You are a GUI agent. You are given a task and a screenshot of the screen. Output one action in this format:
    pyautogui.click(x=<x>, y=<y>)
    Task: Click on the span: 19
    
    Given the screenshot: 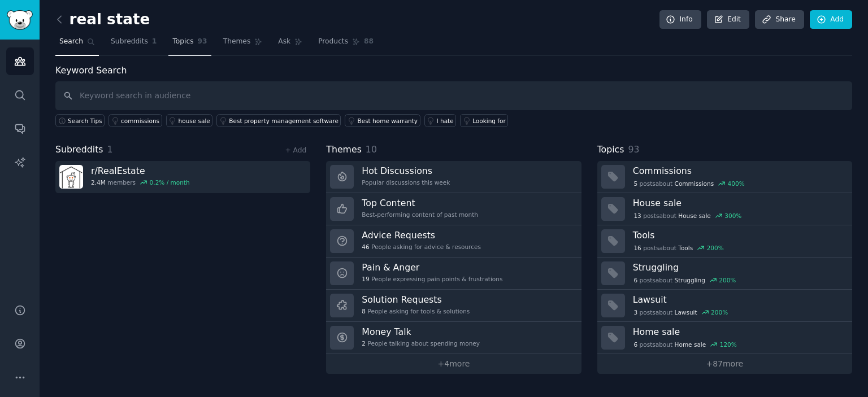 What is the action you would take?
    pyautogui.click(x=365, y=279)
    